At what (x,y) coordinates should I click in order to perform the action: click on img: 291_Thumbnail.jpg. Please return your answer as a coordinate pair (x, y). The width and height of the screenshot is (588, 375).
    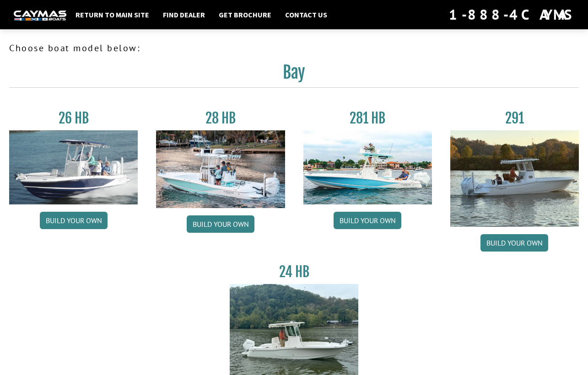
    Looking at the image, I should click on (514, 179).